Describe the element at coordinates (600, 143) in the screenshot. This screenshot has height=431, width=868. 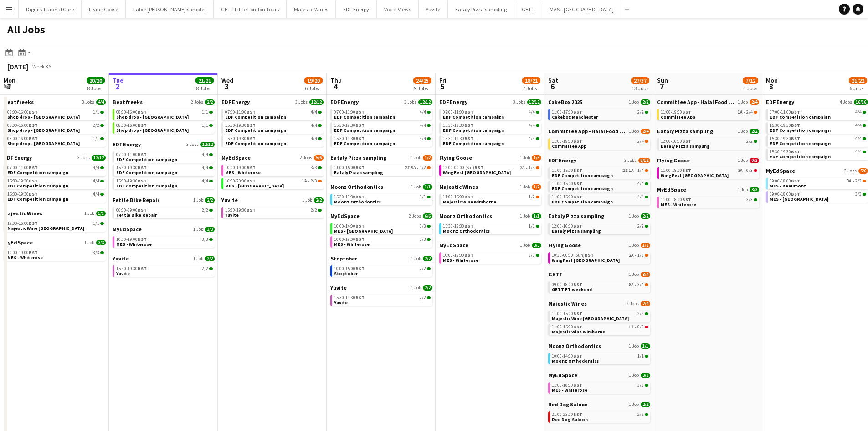
I see `a: 11:00-19:00BST2/4Committee App` at that location.